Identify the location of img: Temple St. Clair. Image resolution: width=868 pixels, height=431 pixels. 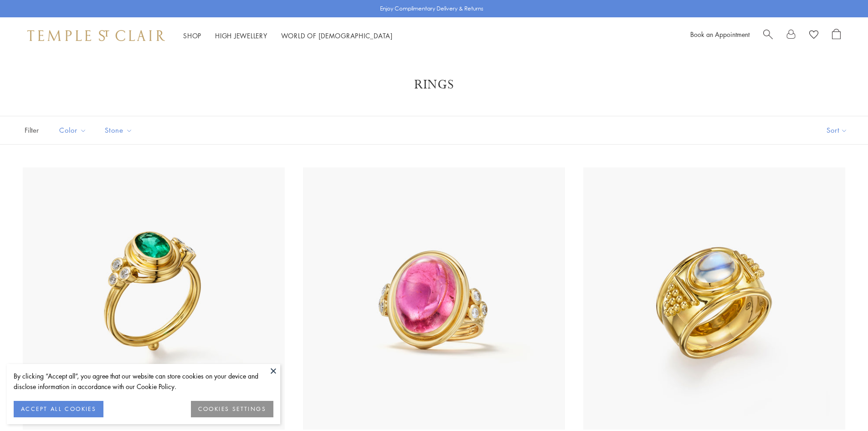
(96, 36).